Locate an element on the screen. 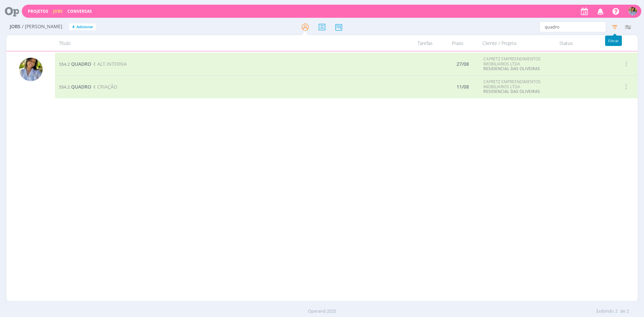 The image size is (644, 317). span: ALT.INTERNA is located at coordinates (109, 64).